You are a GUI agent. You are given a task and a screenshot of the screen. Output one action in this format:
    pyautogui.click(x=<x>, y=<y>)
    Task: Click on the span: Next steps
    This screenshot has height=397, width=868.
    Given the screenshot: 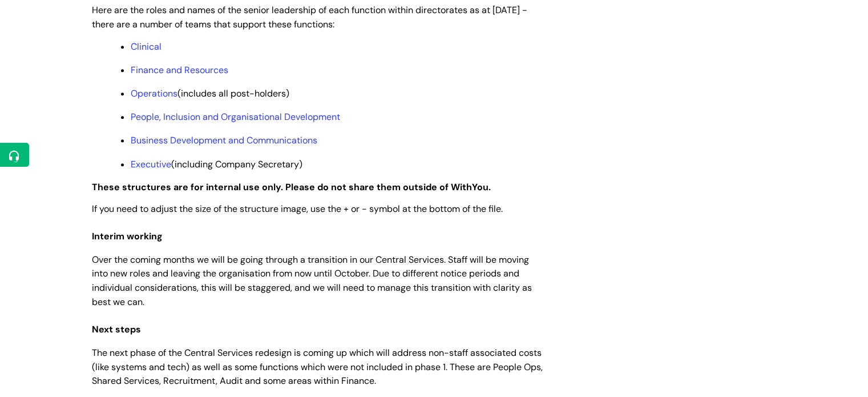 What is the action you would take?
    pyautogui.click(x=116, y=329)
    